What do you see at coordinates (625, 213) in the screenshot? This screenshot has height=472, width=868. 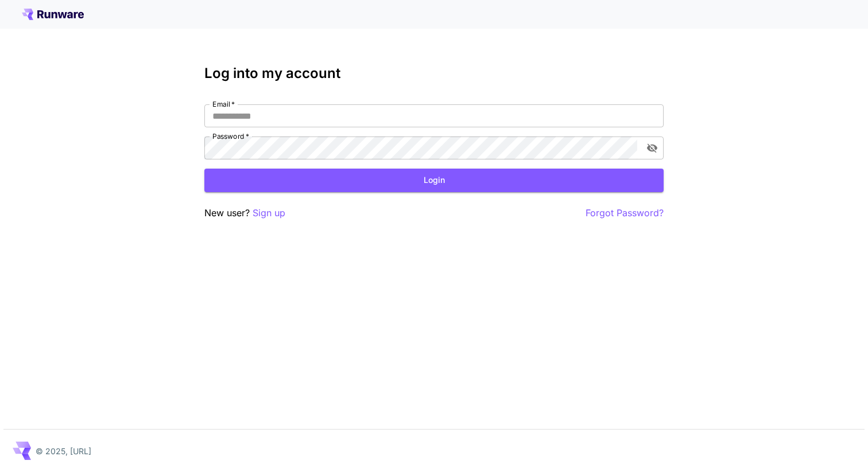 I see `button: Forgot Password?` at bounding box center [625, 213].